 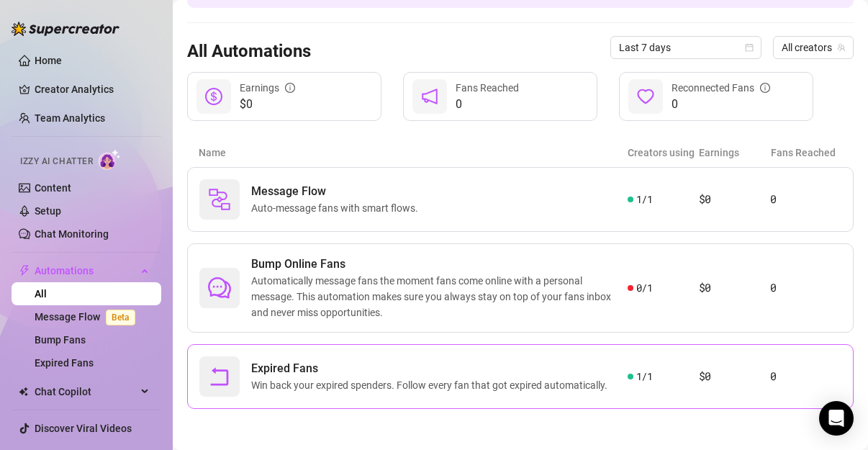 I want to click on a: Bump Fans, so click(x=60, y=340).